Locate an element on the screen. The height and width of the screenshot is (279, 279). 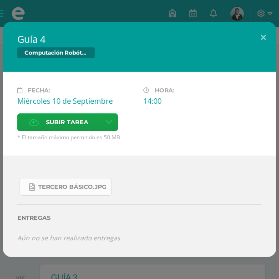
a: Tercero Básico.jpg is located at coordinates (66, 187).